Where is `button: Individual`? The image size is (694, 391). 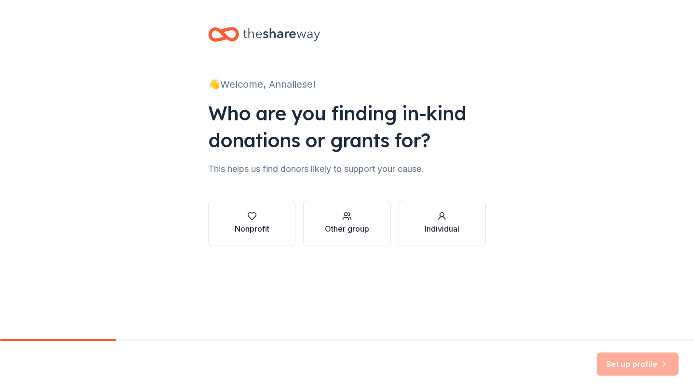
button: Individual is located at coordinates (442, 223).